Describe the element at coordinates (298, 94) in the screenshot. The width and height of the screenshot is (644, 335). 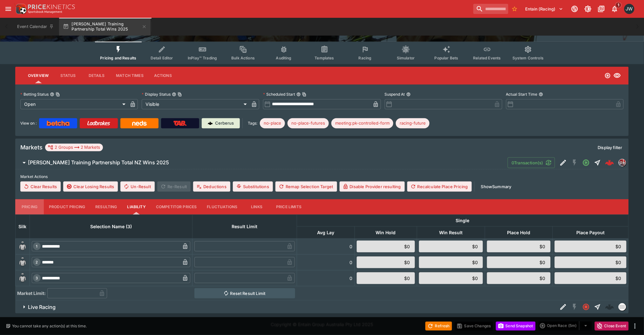
I see `button: Scheduled StartCopy To Clipboard` at that location.